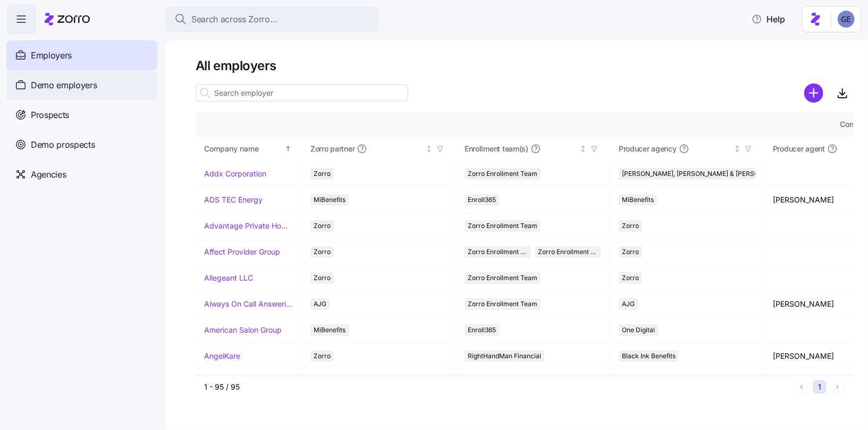  I want to click on a: Demo prospects, so click(81, 144).